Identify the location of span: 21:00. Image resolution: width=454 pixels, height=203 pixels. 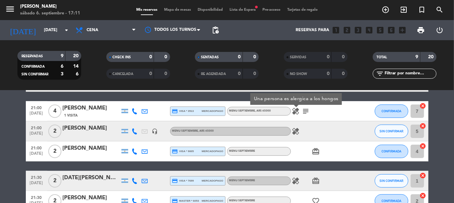
(37, 128).